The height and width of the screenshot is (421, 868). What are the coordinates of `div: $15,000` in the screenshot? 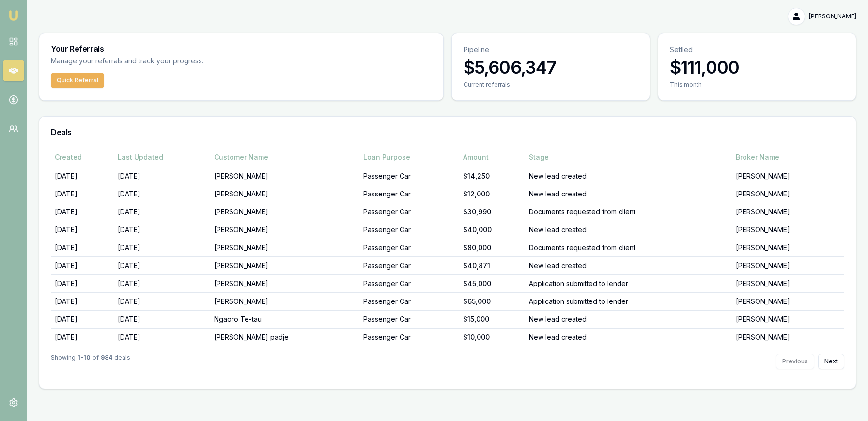 It's located at (492, 319).